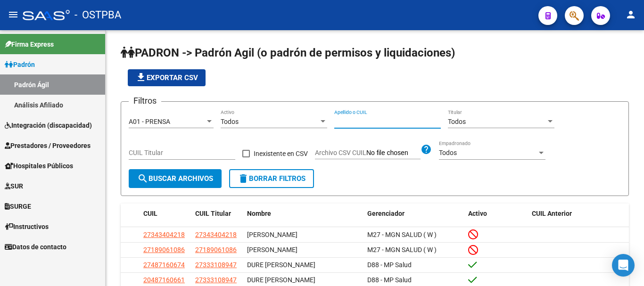  I want to click on input: Archivo CSV CUIL, so click(393, 153).